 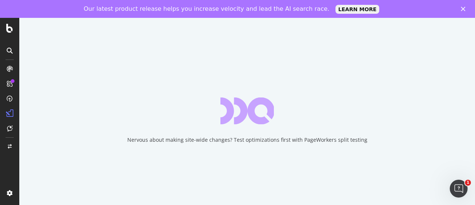 I want to click on div: Nervous about making site-wide changes? Test optimizations first with PageWorkers split testing, so click(x=247, y=140).